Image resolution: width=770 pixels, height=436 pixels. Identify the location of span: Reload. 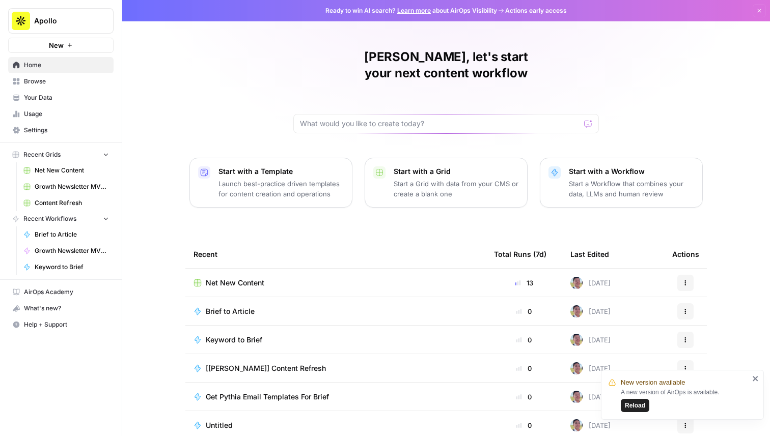
(635, 406).